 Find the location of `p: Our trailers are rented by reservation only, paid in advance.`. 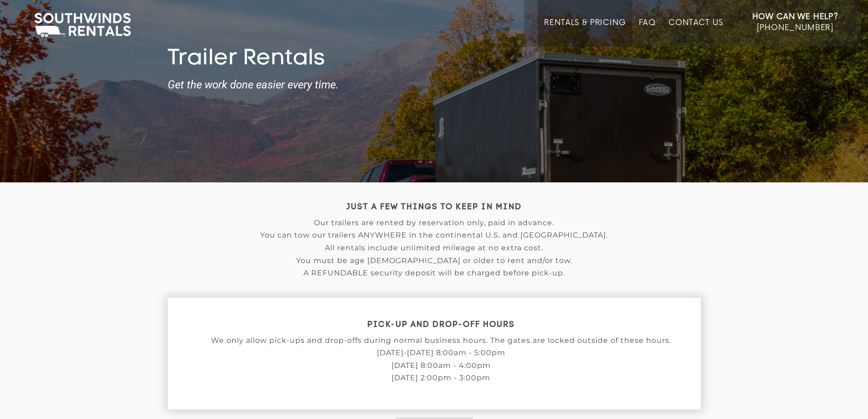

p: Our trailers are rented by reservation only, paid in advance. is located at coordinates (434, 223).